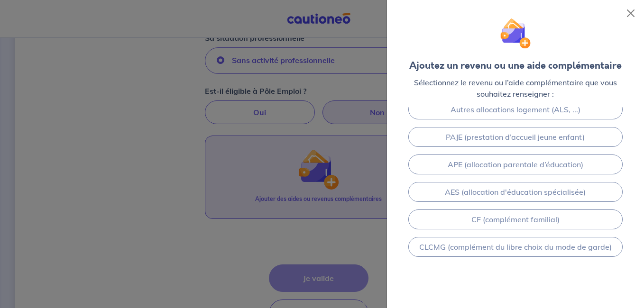 The height and width of the screenshot is (308, 644). I want to click on a: PAJE (prestation d’accueil jeune enfant), so click(516, 137).